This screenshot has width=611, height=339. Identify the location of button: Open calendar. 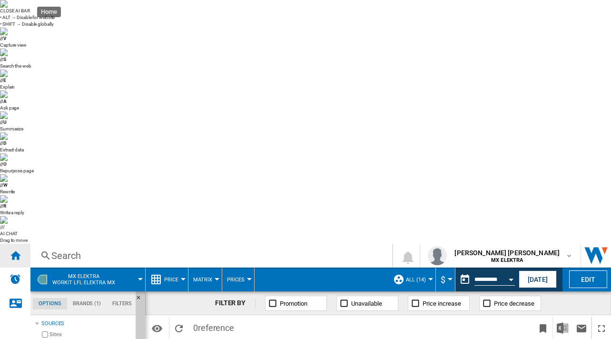
(511, 278).